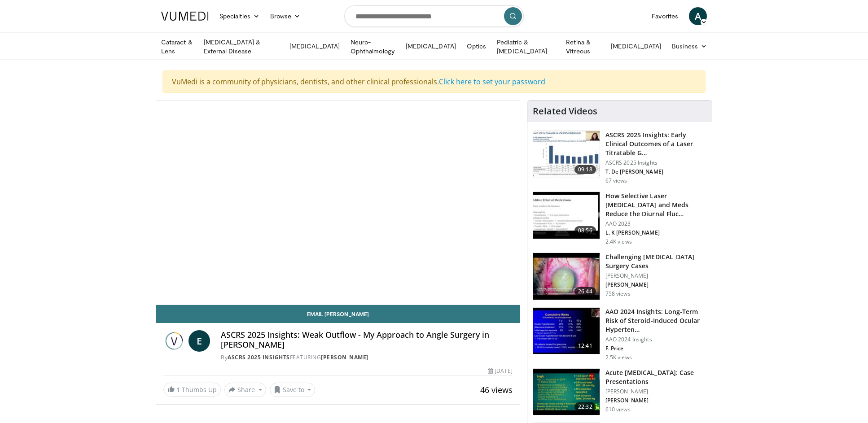 This screenshot has height=423, width=868. Describe the element at coordinates (258, 357) in the screenshot. I see `a: ASCRS 2025 Insights` at that location.